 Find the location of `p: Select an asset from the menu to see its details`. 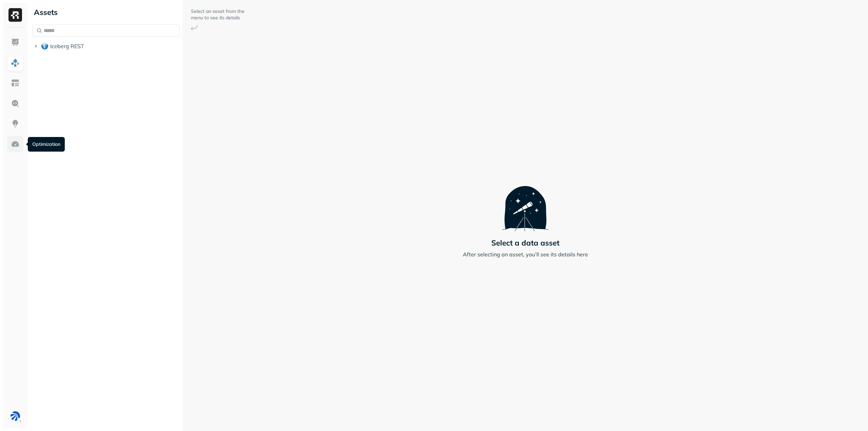

p: Select an asset from the menu to see its details is located at coordinates (218, 15).